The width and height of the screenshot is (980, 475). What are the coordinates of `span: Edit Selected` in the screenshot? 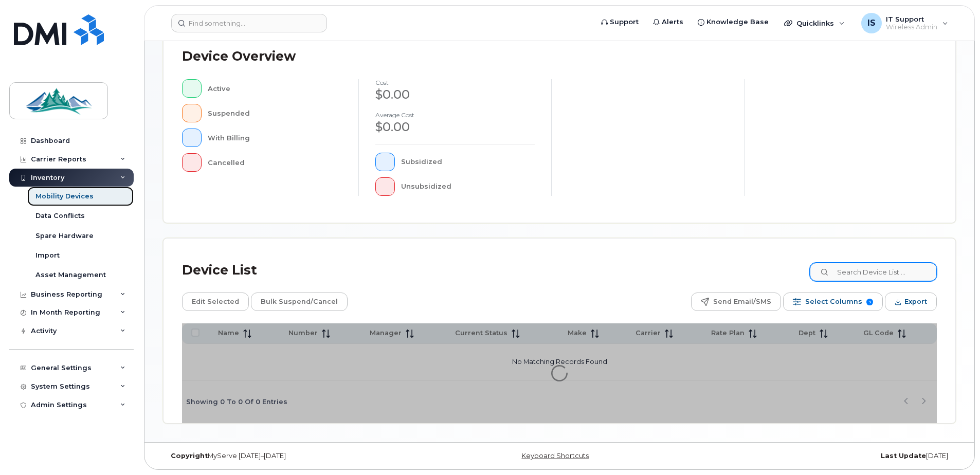 It's located at (215, 302).